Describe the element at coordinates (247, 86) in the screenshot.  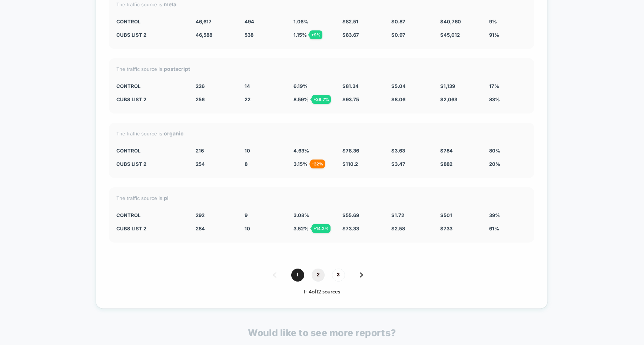
I see `span: 14` at that location.